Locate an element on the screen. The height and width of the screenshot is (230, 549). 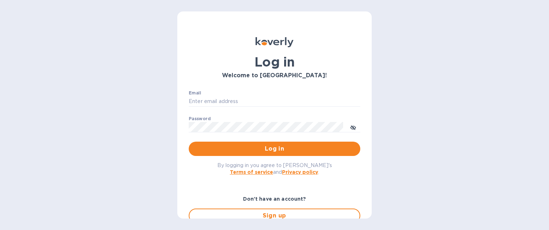
label: Password is located at coordinates (200, 119).